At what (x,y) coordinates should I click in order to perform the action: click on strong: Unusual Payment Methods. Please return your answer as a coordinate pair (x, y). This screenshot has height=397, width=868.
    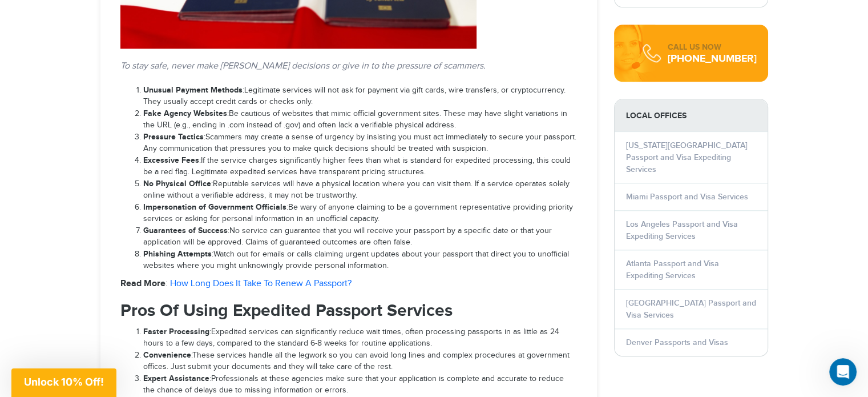
    Looking at the image, I should click on (193, 90).